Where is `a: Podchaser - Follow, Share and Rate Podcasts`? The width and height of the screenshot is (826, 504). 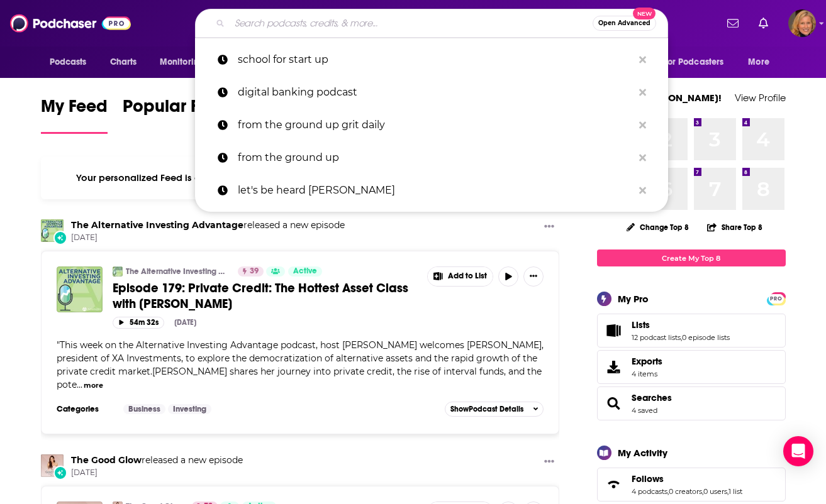 a: Podchaser - Follow, Share and Rate Podcasts is located at coordinates (70, 23).